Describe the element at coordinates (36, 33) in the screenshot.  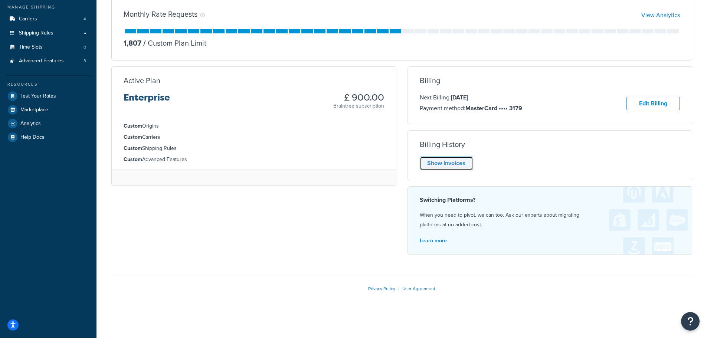
I see `span: Shipping Rules` at that location.